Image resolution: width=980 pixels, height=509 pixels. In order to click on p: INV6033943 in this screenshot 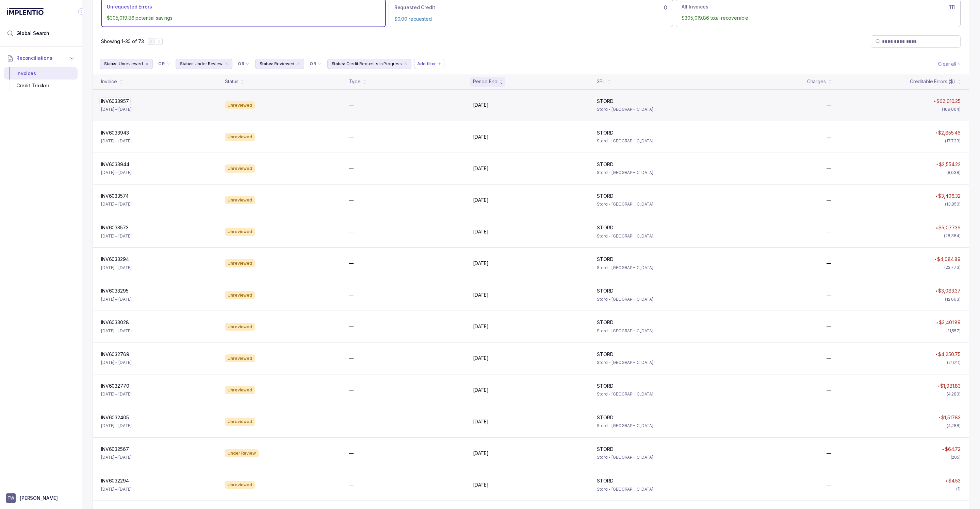, I will do `click(115, 133)`.